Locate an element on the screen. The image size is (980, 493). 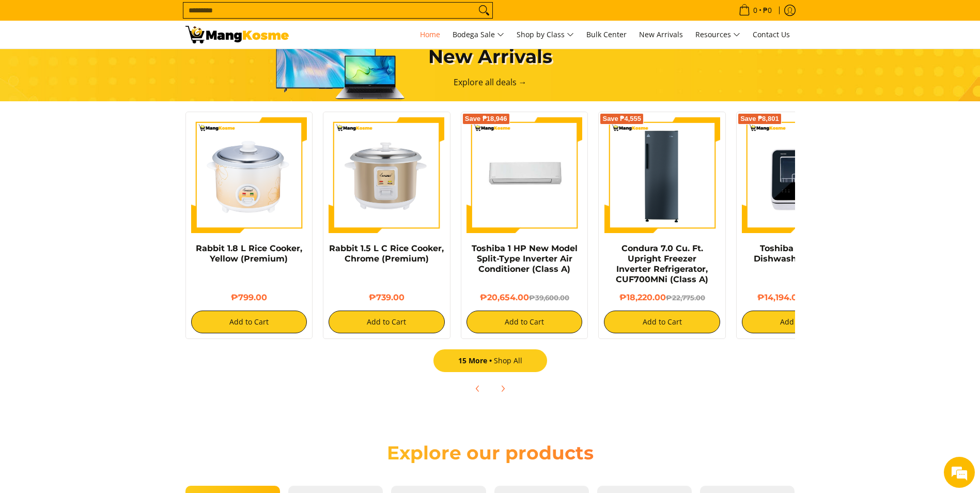
a: Toshiba Mini 4-Set Dishwasher (Class A) is located at coordinates (800, 254).